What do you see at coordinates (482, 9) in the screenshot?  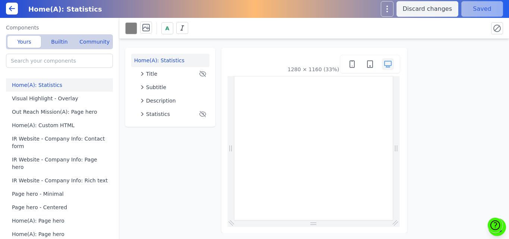 I see `button: Saved` at bounding box center [482, 9].